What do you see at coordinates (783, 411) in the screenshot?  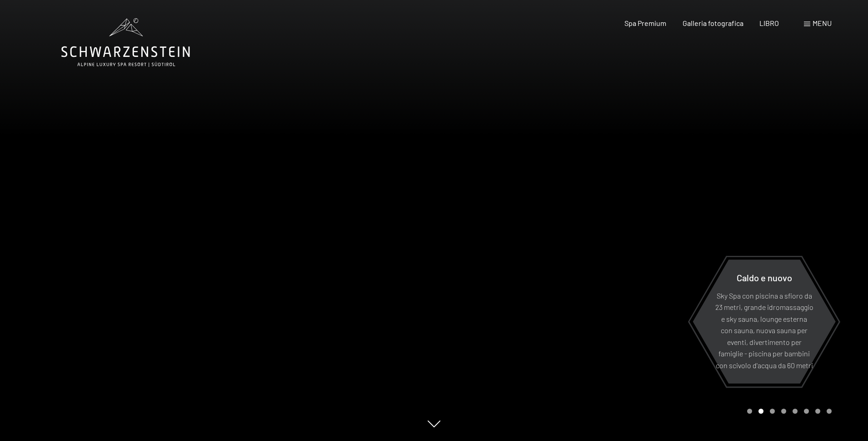 I see `div: Pagina 4 del carosello` at bounding box center [783, 411].